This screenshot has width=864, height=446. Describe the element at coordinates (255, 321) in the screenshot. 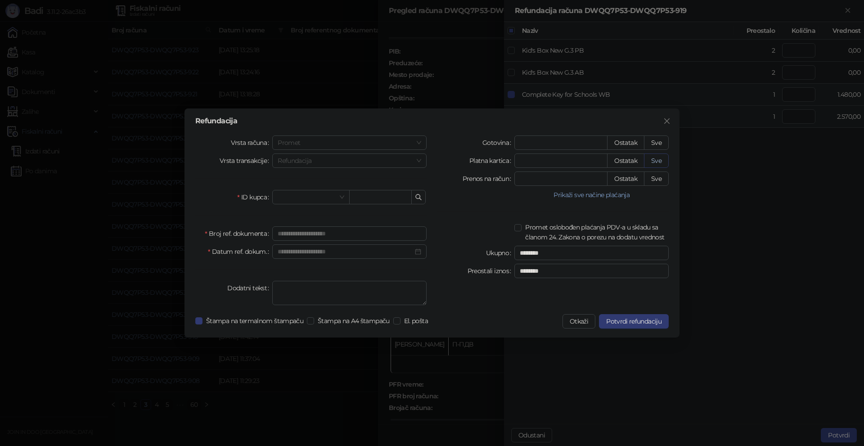

I see `span: Štampa na termalnom štampaču` at that location.